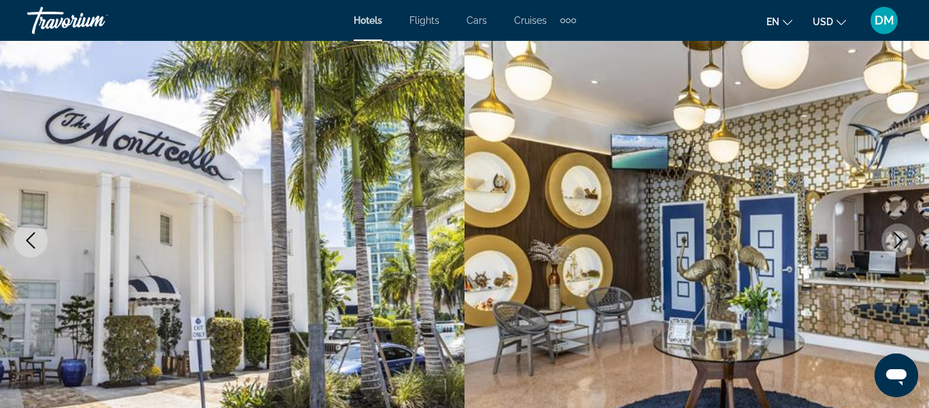  What do you see at coordinates (531, 20) in the screenshot?
I see `a: Cruises` at bounding box center [531, 20].